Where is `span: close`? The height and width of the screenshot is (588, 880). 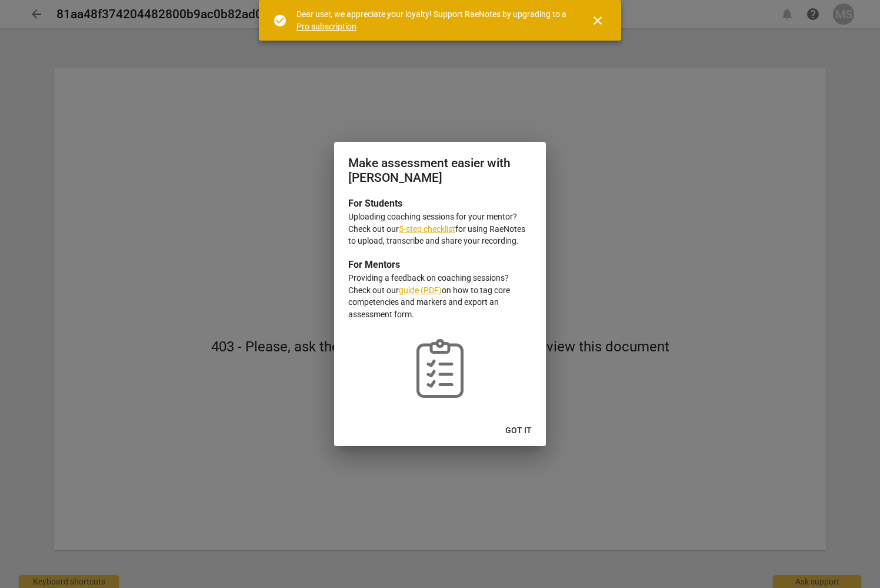
span: close is located at coordinates (598, 21).